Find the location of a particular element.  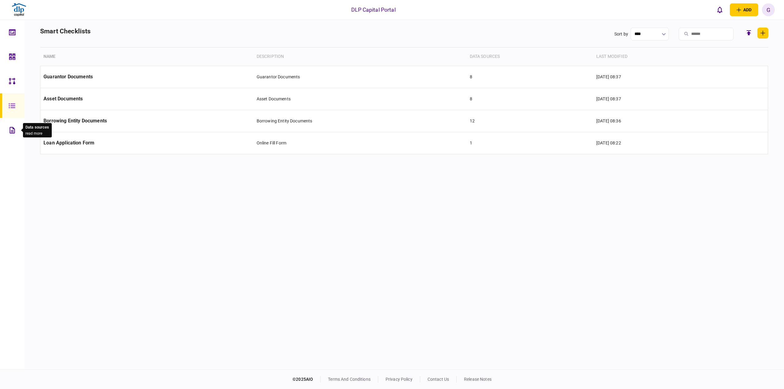

a: contact us is located at coordinates (438, 380).